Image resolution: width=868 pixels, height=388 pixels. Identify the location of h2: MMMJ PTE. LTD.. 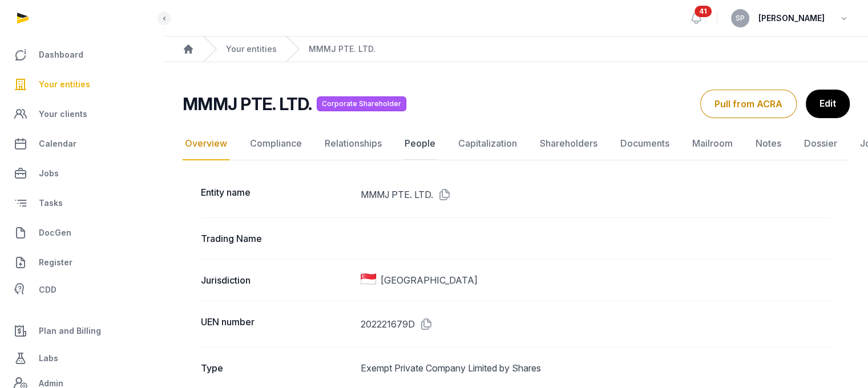
(247, 104).